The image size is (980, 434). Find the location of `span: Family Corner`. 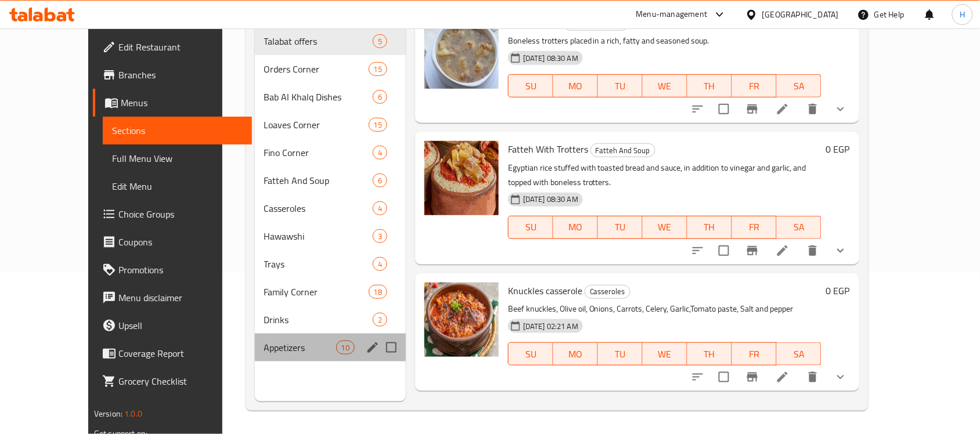

span: Family Corner is located at coordinates (316, 292).